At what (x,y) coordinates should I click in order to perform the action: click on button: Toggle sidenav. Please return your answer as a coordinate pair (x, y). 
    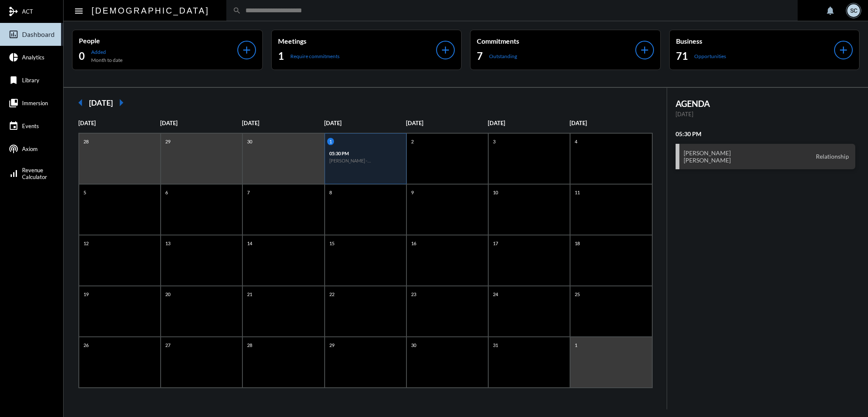
    Looking at the image, I should click on (79, 11).